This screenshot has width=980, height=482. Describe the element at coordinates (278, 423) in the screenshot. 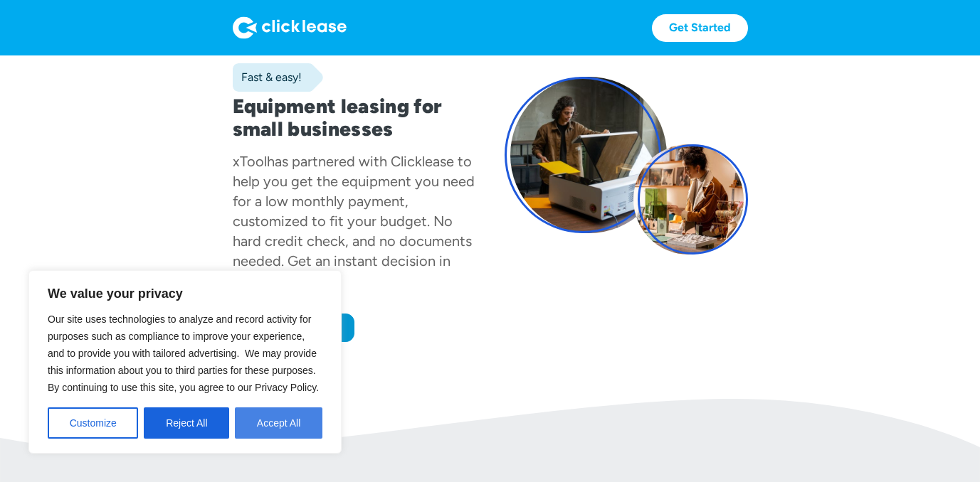

I see `button: Accept All` at that location.